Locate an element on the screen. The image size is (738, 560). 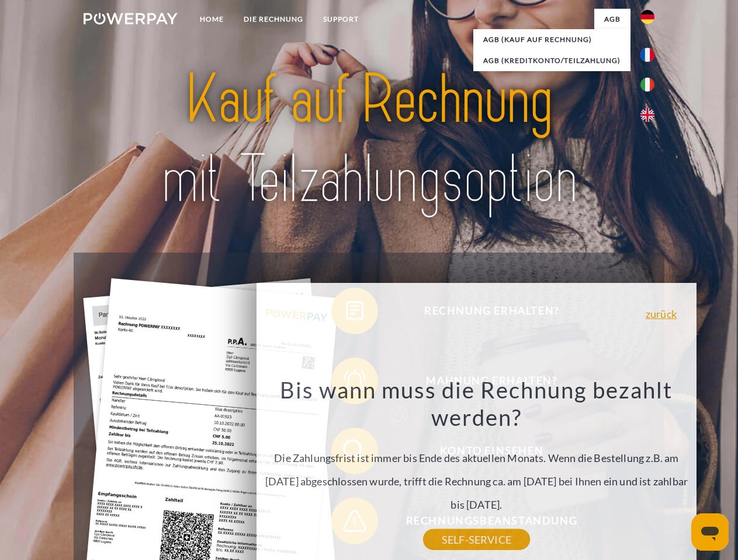
h3: Bis wann muss die Rechnung bezahlt werden? is located at coordinates (477, 404).